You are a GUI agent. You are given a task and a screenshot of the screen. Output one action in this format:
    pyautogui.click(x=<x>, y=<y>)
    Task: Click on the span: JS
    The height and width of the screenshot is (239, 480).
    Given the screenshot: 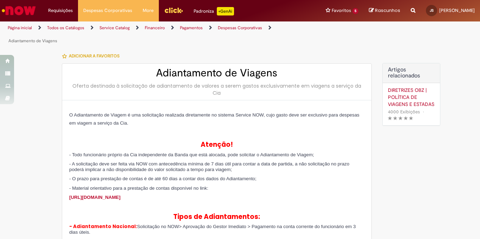 What is the action you would take?
    pyautogui.click(x=432, y=10)
    